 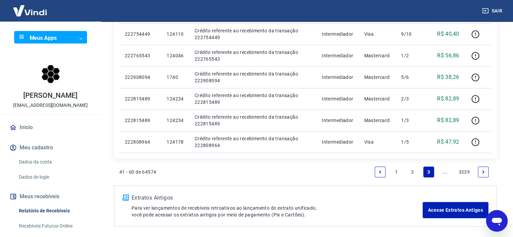 I want to click on button: Sair, so click(x=492, y=11).